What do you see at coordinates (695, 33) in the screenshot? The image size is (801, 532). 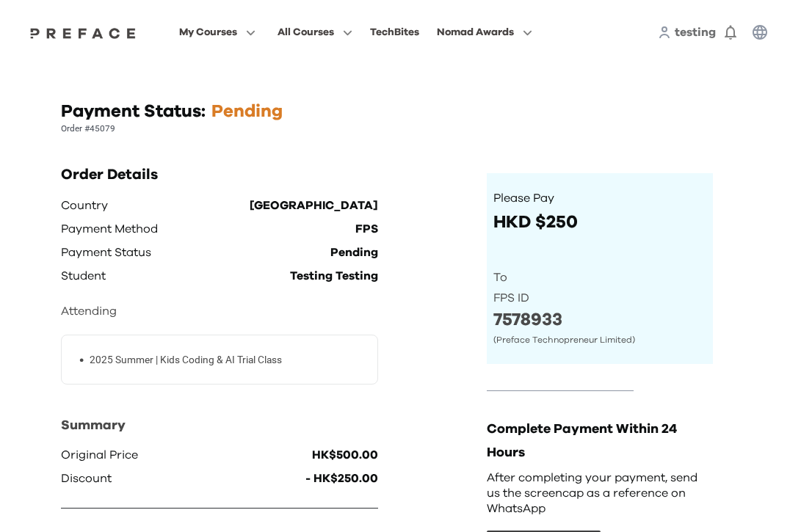 I see `a: testing` at bounding box center [695, 33].